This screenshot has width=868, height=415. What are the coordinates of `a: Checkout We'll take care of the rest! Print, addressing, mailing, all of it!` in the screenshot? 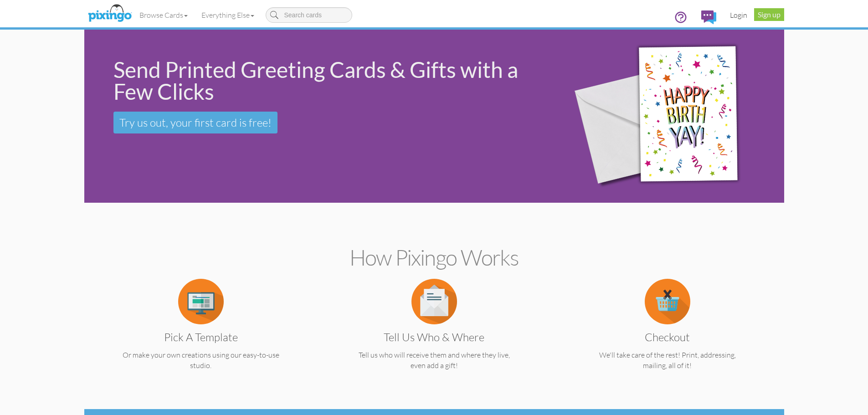 It's located at (668, 334).